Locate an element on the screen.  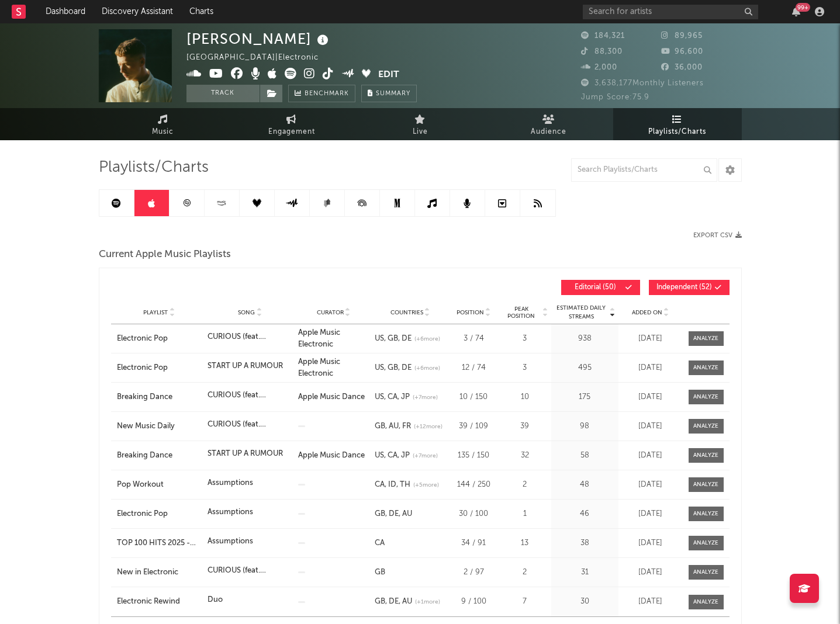
button: Independent(52) is located at coordinates (689, 288).